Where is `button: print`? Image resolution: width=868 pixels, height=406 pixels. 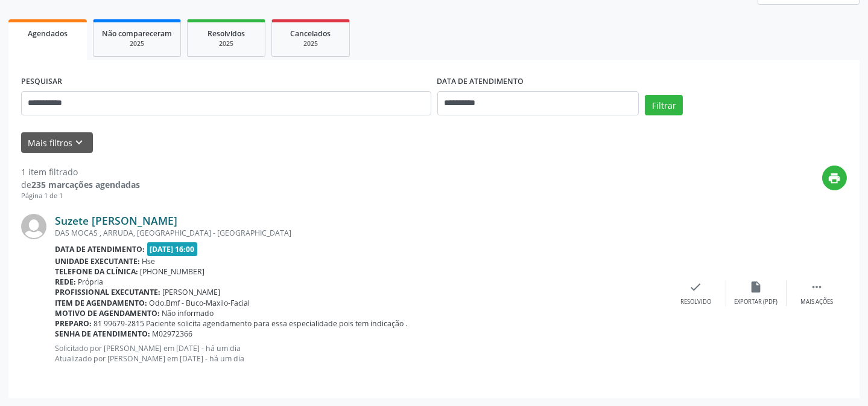 button: print is located at coordinates (835, 177).